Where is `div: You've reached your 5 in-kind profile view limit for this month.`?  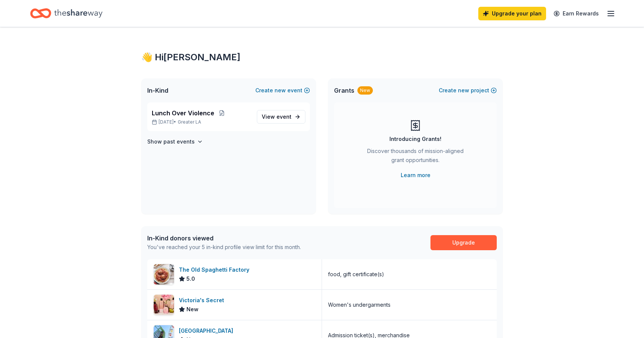 div: You've reached your 5 in-kind profile view limit for this month. is located at coordinates (224, 247).